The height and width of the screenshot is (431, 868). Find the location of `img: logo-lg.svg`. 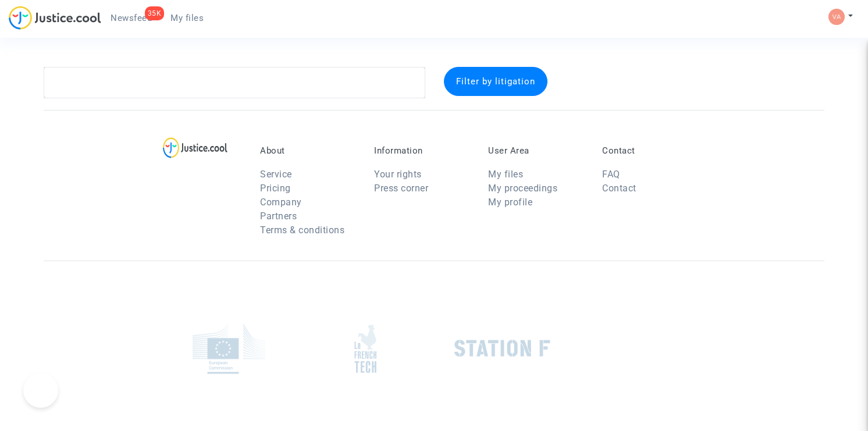

img: logo-lg.svg is located at coordinates (195, 148).